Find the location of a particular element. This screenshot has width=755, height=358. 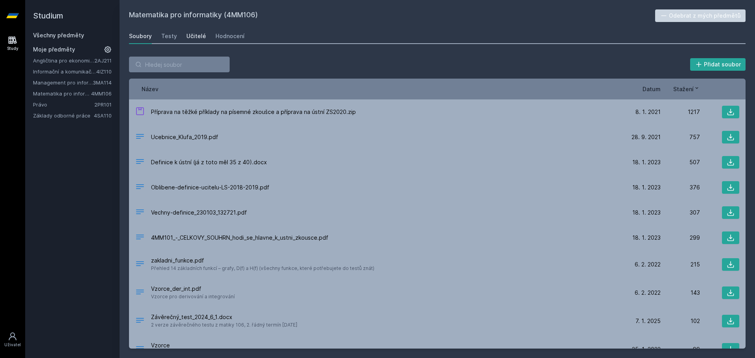

div: 99 is located at coordinates (680, 350).